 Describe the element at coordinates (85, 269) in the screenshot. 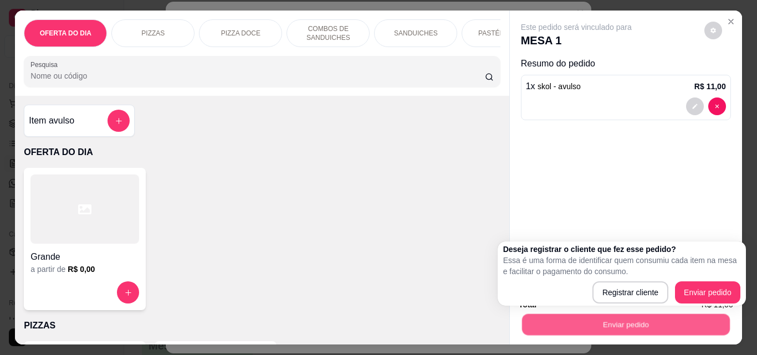

I see `div: a partir de` at that location.